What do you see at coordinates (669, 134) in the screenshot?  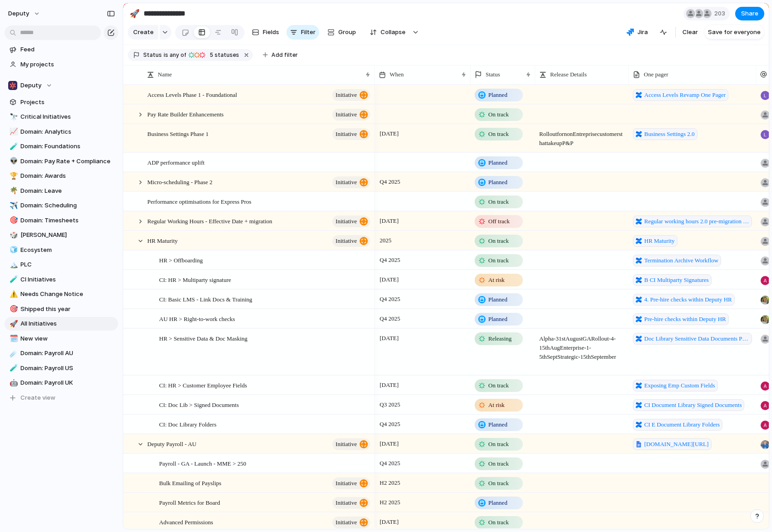 I see `span: Business Settings 2.0` at bounding box center [669, 134].